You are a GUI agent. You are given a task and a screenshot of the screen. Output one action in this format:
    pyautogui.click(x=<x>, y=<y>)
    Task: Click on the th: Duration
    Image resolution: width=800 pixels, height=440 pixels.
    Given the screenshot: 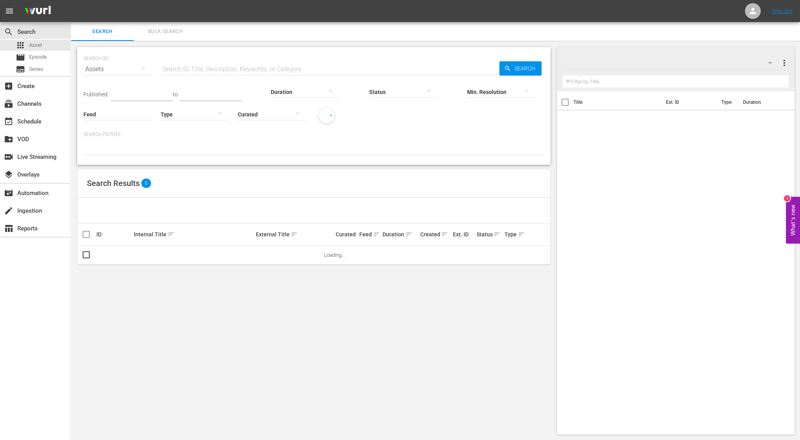 What is the action you would take?
    pyautogui.click(x=761, y=102)
    